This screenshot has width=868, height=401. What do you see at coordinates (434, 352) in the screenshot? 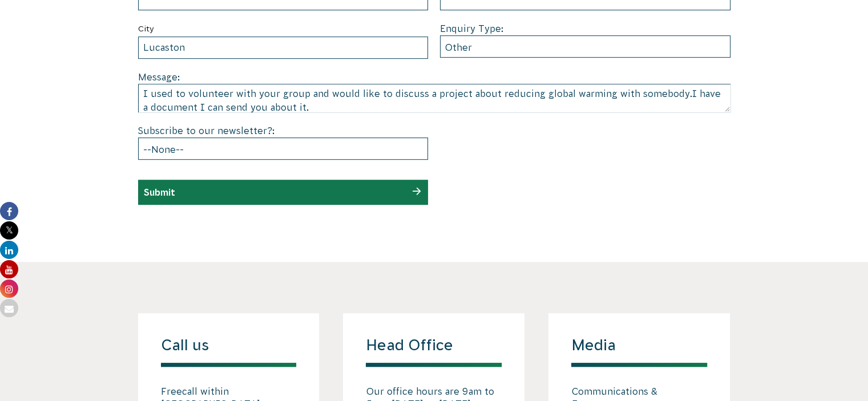
I see `h4: Head Office` at bounding box center [434, 352].